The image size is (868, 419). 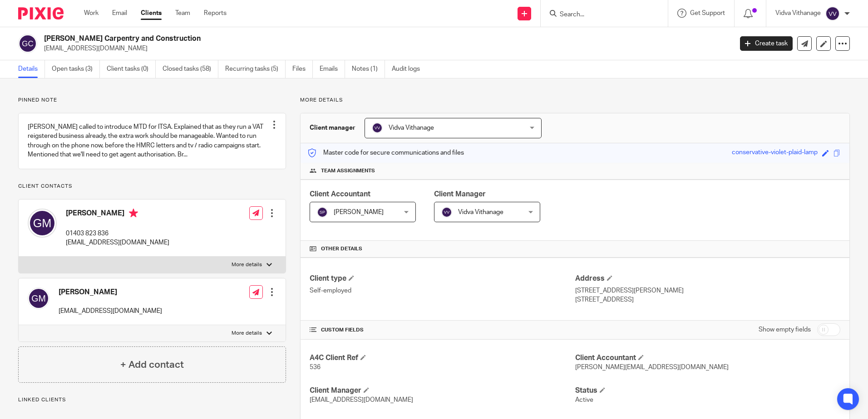 I want to click on a: Details, so click(x=32, y=69).